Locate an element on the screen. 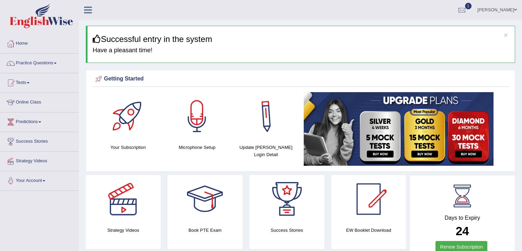 Image resolution: width=522 pixels, height=251 pixels. h3: Successful entry in the system is located at coordinates (301, 39).